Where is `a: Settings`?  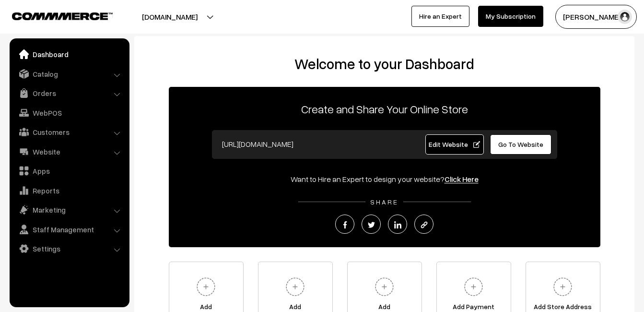
a: Settings is located at coordinates (69, 249).